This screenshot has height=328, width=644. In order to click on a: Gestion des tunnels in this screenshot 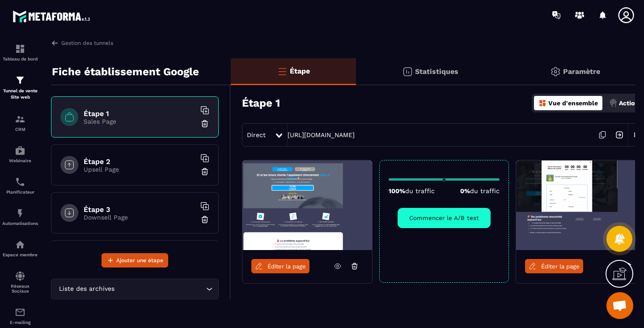, I will do `click(82, 43)`.